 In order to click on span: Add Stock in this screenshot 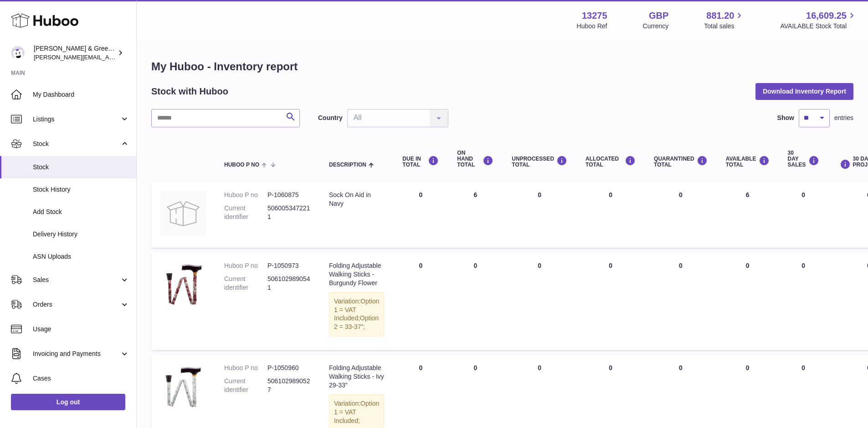, I will do `click(81, 212)`.